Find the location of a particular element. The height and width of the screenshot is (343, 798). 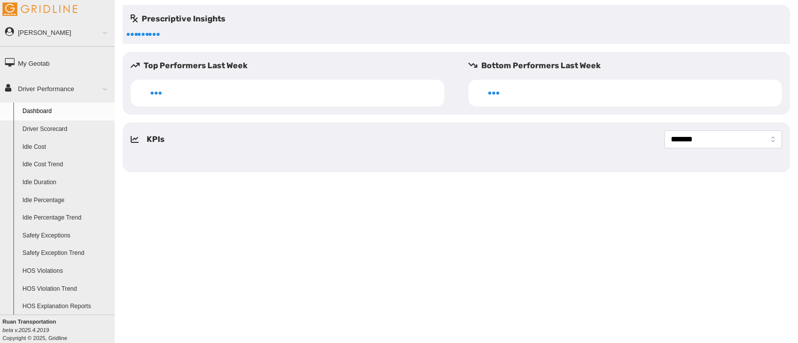

h5: Bottom Performers Last Week is located at coordinates (629, 66).